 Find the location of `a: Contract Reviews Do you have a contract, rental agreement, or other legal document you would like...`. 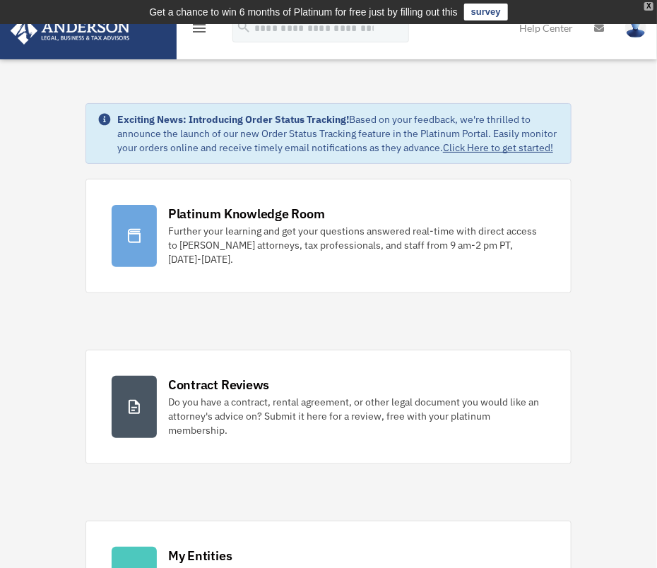

a: Contract Reviews Do you have a contract, rental agreement, or other legal document you would like... is located at coordinates (328, 407).